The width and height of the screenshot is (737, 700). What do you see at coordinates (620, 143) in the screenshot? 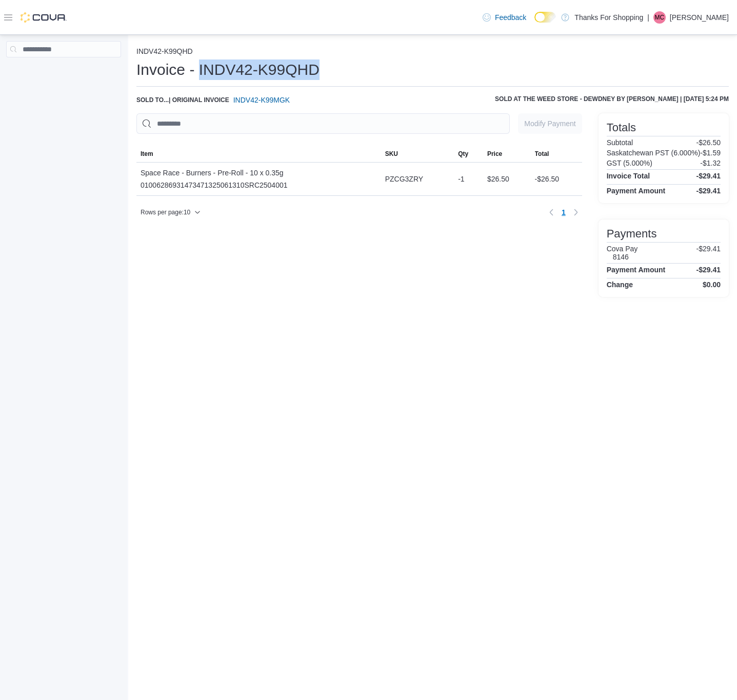
I see `h6: Subtotal` at bounding box center [620, 143].